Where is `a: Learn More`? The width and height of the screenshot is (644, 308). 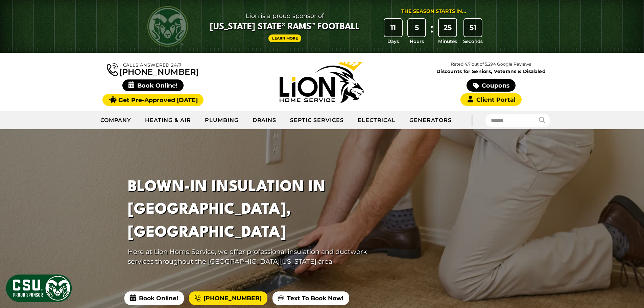
a: Learn More is located at coordinates (285, 38).